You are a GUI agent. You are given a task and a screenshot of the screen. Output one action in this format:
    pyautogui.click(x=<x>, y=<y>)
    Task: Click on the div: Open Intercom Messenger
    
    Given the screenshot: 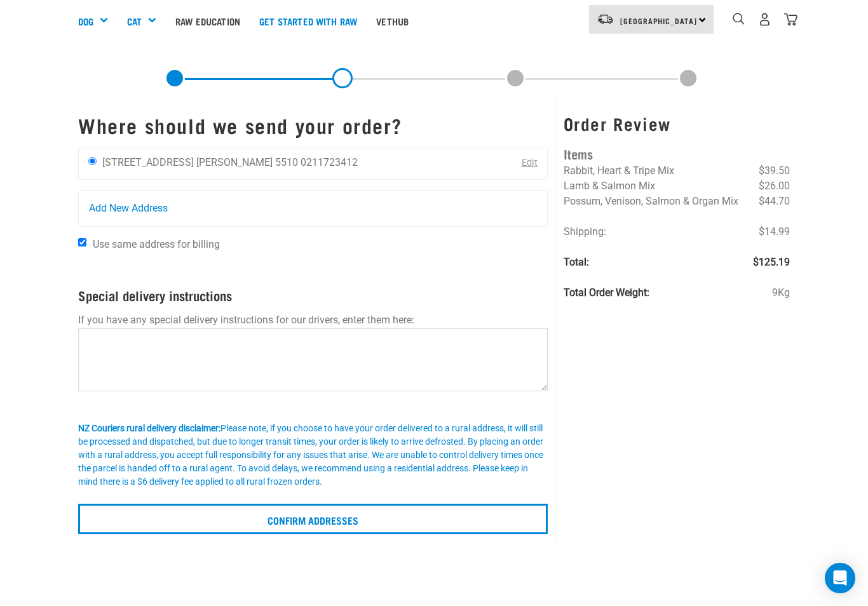 What is the action you would take?
    pyautogui.click(x=840, y=578)
    